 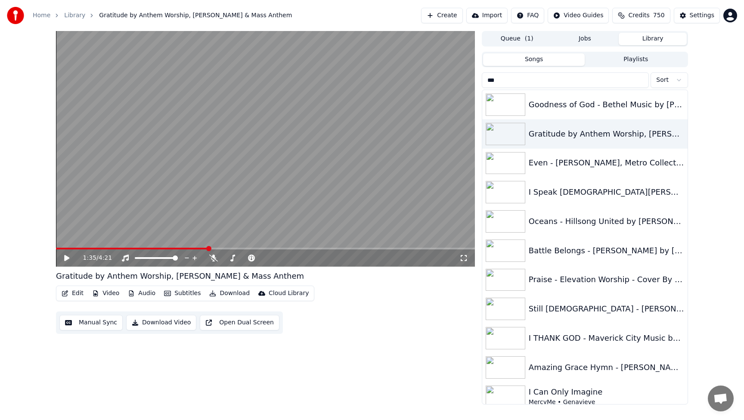 What do you see at coordinates (105, 258) in the screenshot?
I see `span: 4:21` at bounding box center [105, 258].